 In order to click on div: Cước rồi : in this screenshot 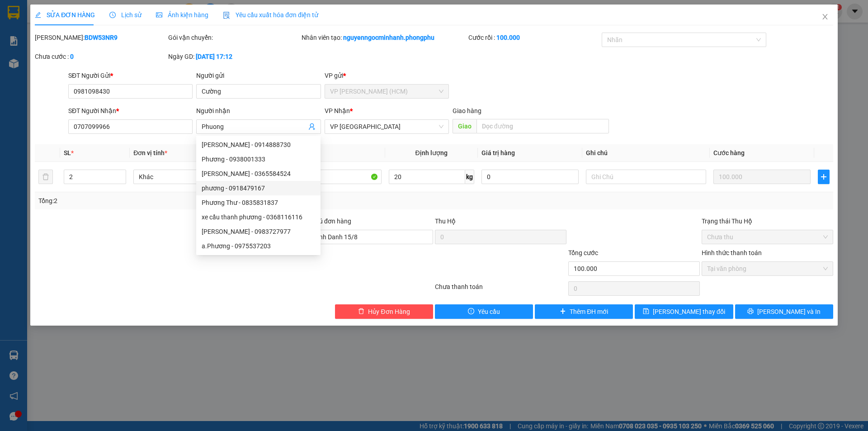, I will do `click(534, 37)`.